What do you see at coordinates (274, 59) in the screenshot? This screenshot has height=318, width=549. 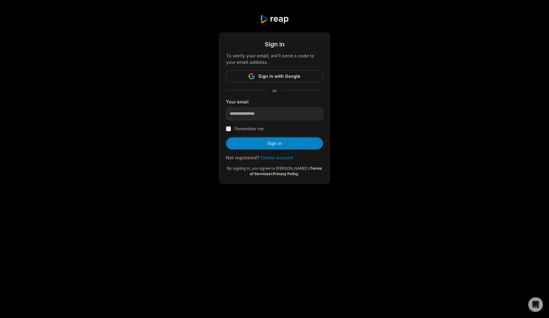 I see `div: To verify your email, we'll send a code to your email address.` at bounding box center [274, 59].